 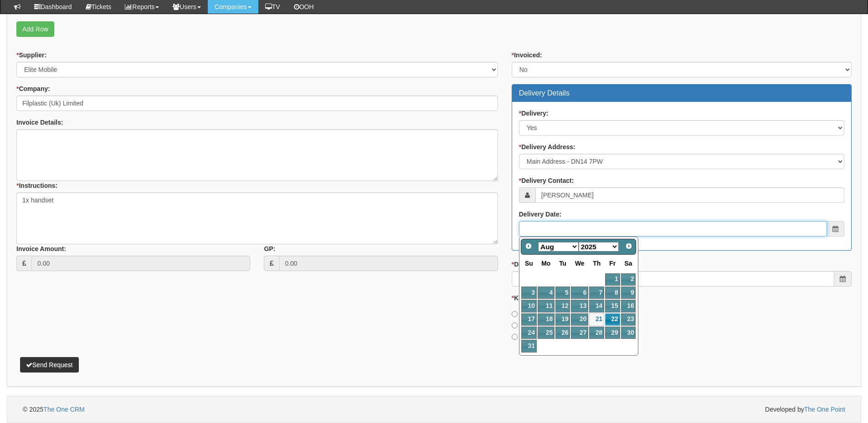 What do you see at coordinates (628, 333) in the screenshot?
I see `a: 30` at bounding box center [628, 333].